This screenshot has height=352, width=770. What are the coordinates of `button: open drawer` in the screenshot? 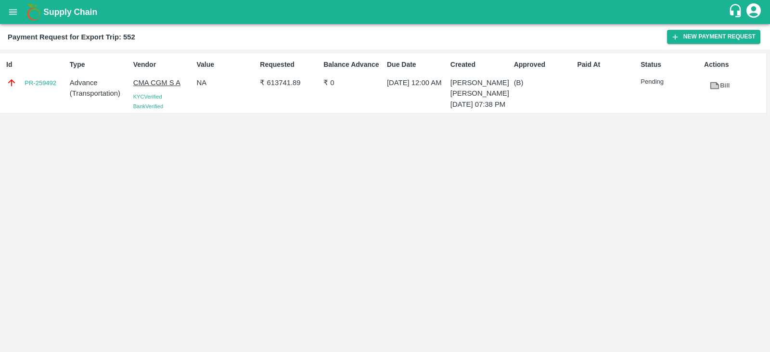 It's located at (13, 12).